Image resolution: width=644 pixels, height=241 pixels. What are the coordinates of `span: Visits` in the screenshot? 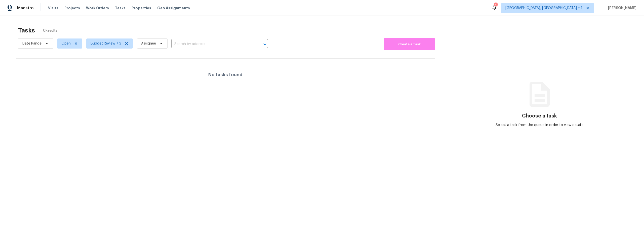 It's located at (53, 8).